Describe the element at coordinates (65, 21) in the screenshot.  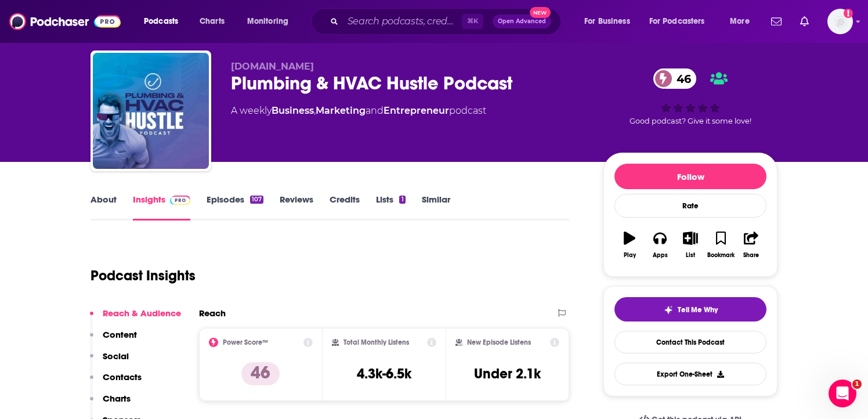
I see `img: Podchaser - Follow, Share and Rate Podcasts` at that location.